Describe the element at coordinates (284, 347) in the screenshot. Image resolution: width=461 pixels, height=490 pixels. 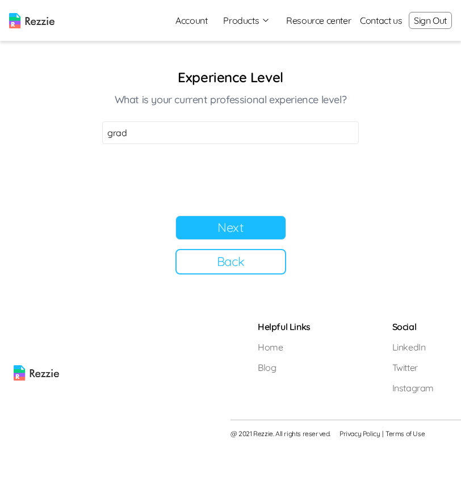
I see `a: Home` at that location.